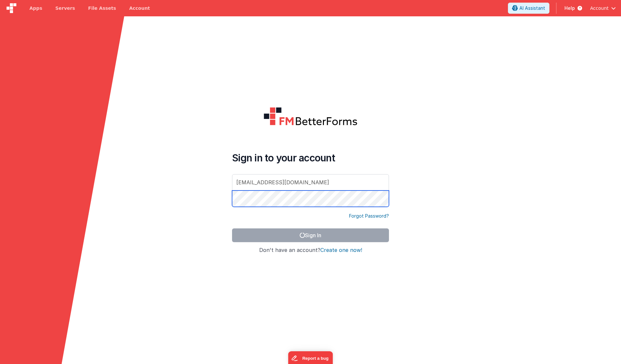 The width and height of the screenshot is (621, 364). I want to click on h4: Sign in to your account, so click(310, 157).